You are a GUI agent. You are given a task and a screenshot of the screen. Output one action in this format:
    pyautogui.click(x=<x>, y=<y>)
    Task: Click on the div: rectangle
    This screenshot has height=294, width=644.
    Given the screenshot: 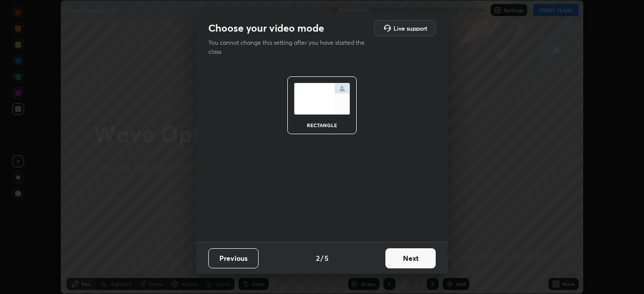 What is the action you would take?
    pyautogui.click(x=322, y=125)
    